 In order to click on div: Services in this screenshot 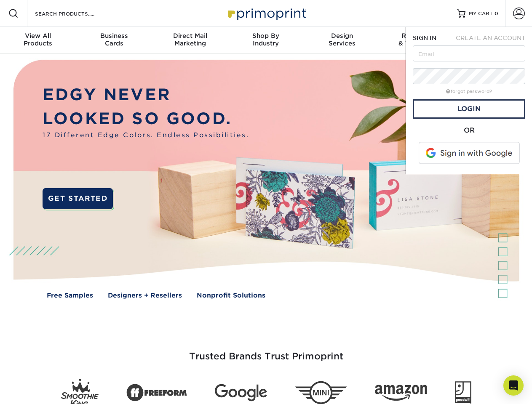, I will do `click(342, 40)`.